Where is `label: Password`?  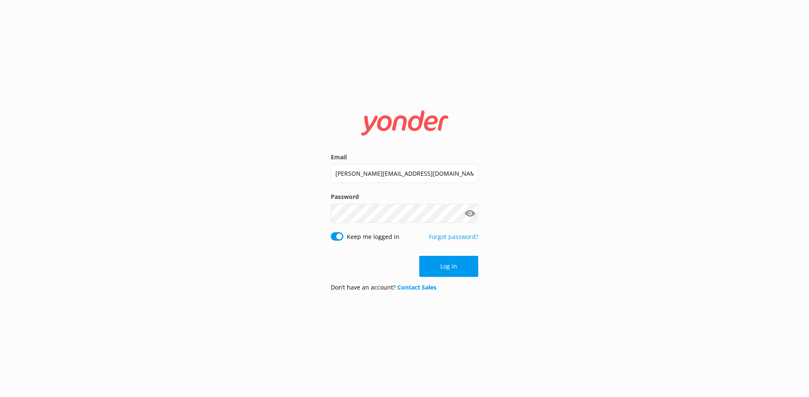
label: Password is located at coordinates (405, 197).